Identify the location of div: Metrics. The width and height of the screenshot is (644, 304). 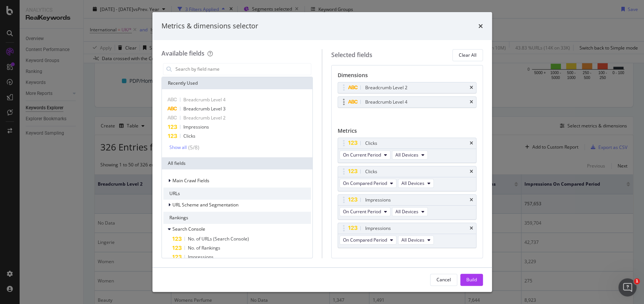
(407, 132).